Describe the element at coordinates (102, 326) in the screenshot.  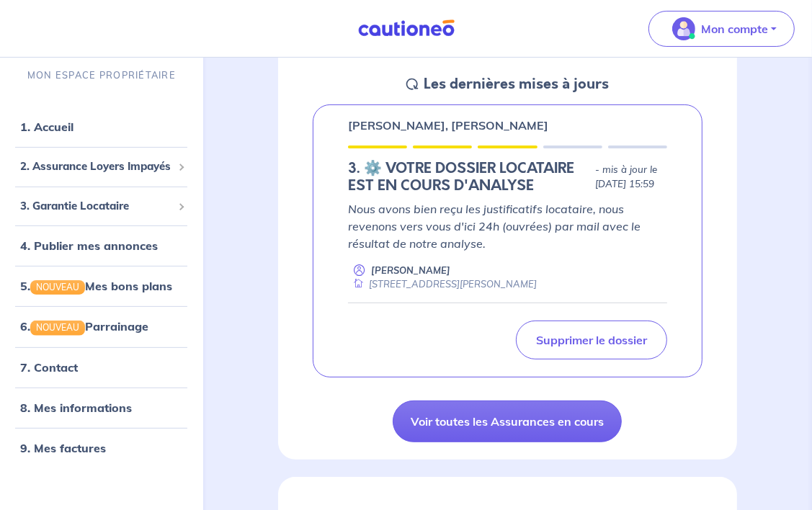
I see `div: 6.NOUVEAUParrainage` at that location.